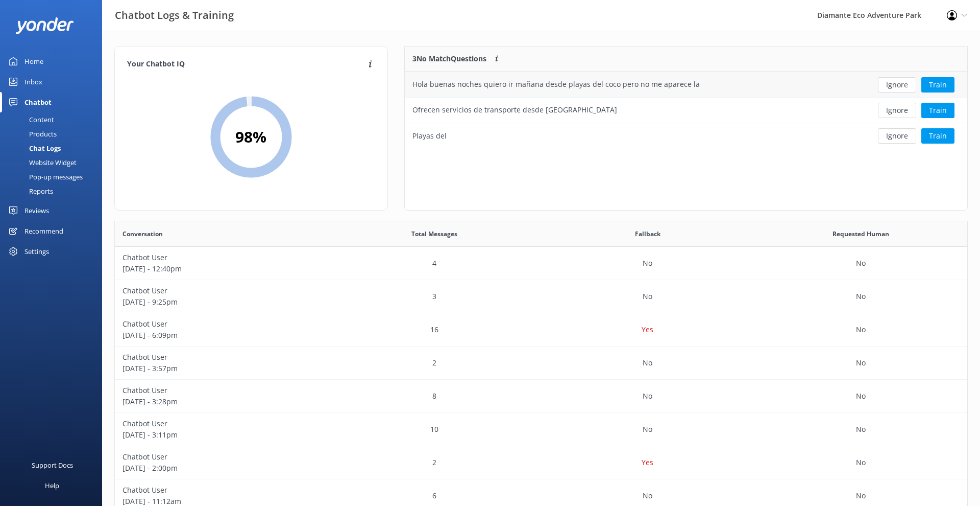 The height and width of the screenshot is (506, 980). What do you see at coordinates (246, 64) in the screenshot?
I see `h4: Your Chatbot IQ` at bounding box center [246, 64].